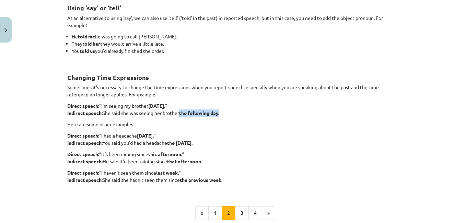 This screenshot has height=223, width=466. I want to click on button: 4, so click(255, 213).